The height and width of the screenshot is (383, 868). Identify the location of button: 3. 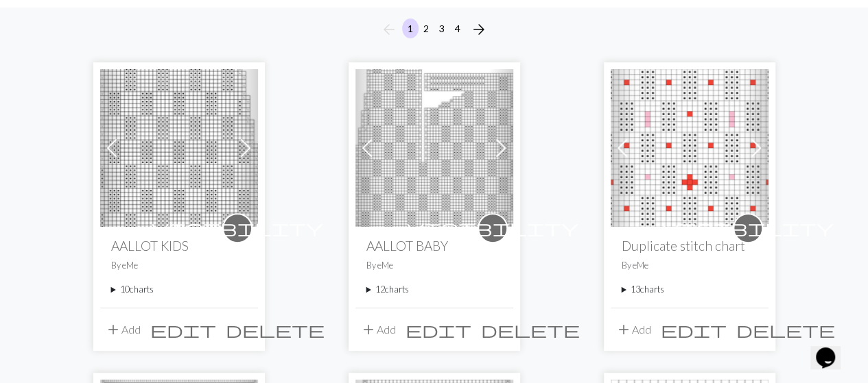
(442, 28).